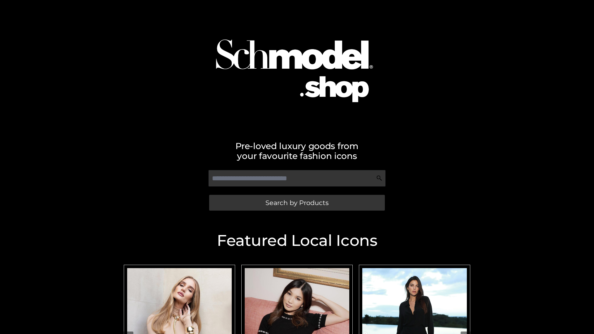 This screenshot has height=334, width=594. What do you see at coordinates (297, 151) in the screenshot?
I see `h2: Pre-loved luxury goods from your favourite fashion icons` at bounding box center [297, 151].